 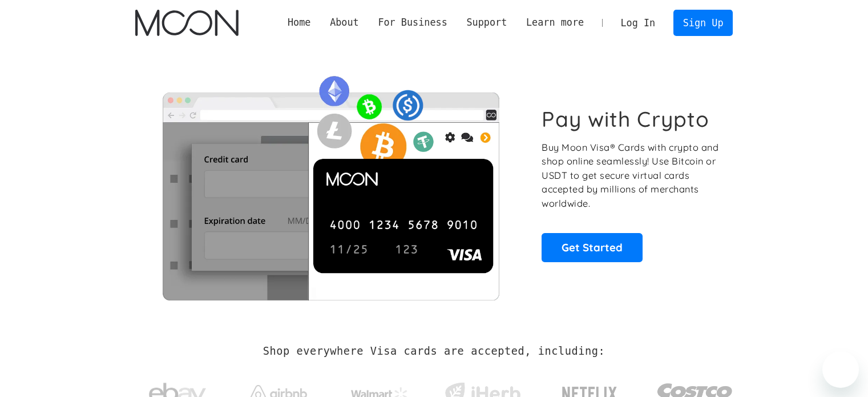 I want to click on a: Sign Up, so click(x=703, y=22).